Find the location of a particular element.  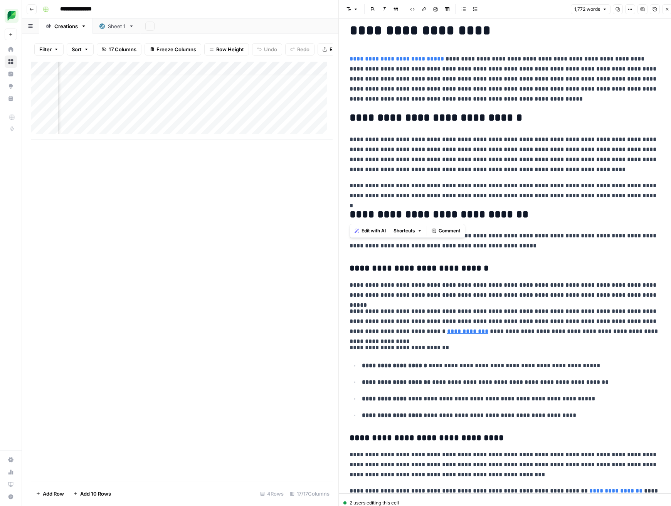

span: Freeze Columns is located at coordinates (176, 49).